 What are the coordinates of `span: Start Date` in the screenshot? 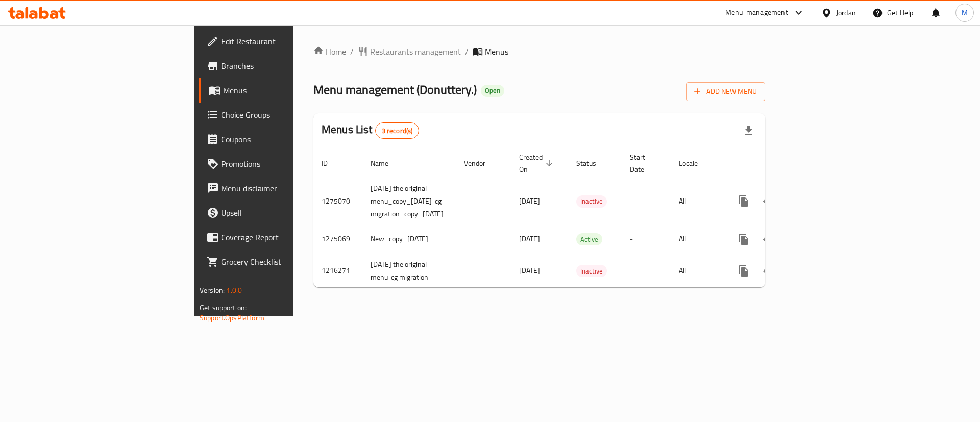 It's located at (644, 164).